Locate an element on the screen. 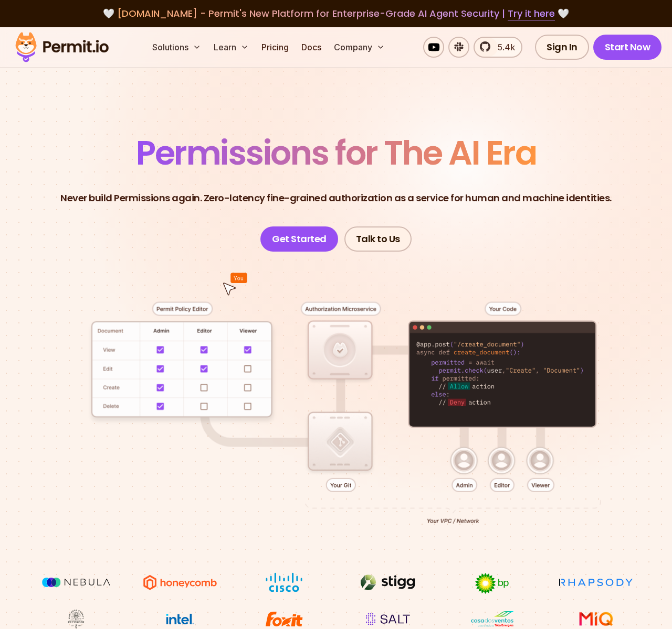 The width and height of the screenshot is (672, 629). a: Pricing is located at coordinates (275, 47).